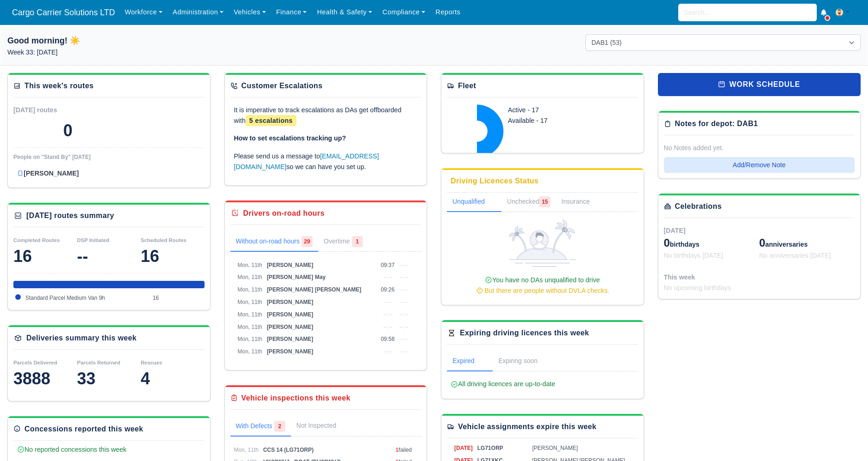 The width and height of the screenshot is (868, 461). I want to click on small: DSP Initiated, so click(93, 240).